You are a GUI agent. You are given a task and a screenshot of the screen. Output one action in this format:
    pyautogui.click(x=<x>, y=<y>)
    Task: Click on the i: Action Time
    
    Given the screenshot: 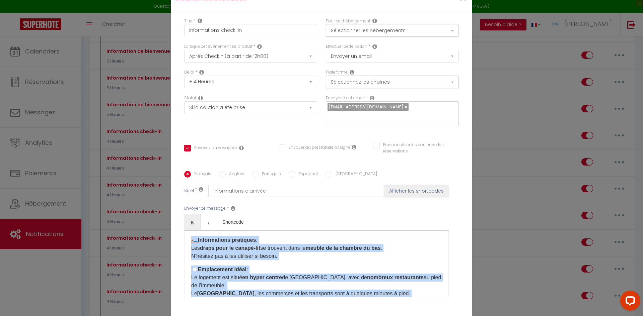 What is the action you would take?
    pyautogui.click(x=202, y=72)
    